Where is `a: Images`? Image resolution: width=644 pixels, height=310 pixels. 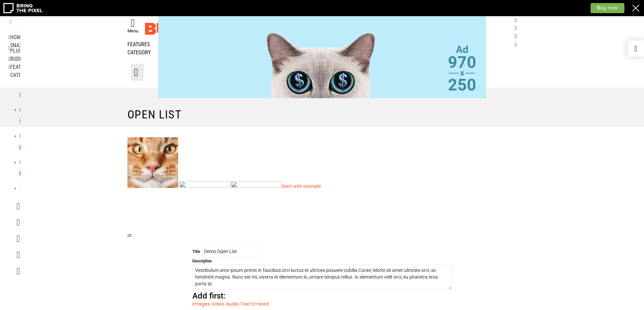
a: Images is located at coordinates (201, 304).